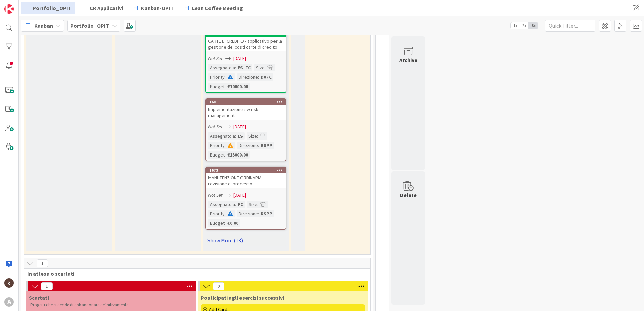 This screenshot has width=644, height=311. I want to click on span: Lean Coffee Meeting, so click(217, 8).